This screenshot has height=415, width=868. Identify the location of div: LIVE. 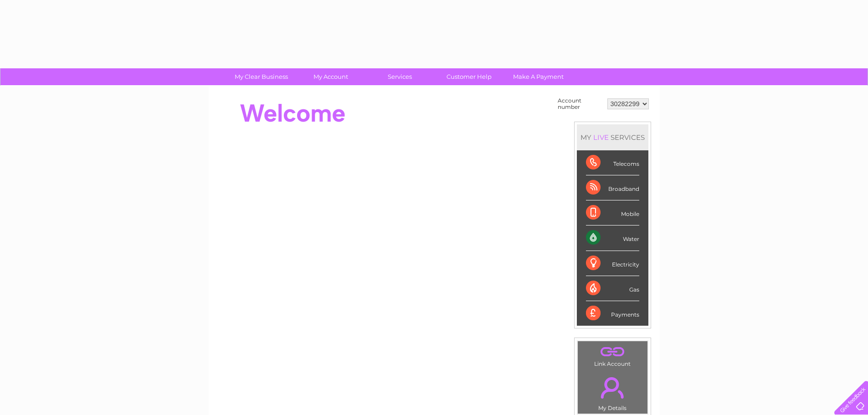
(601, 137).